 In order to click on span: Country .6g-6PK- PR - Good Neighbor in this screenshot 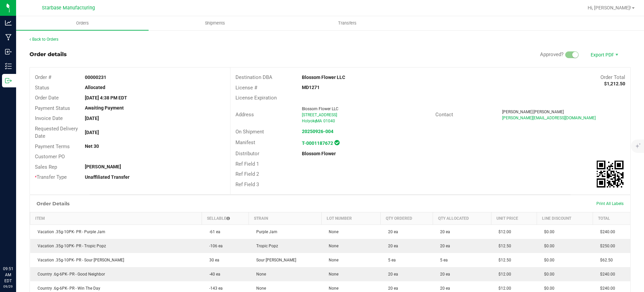, I will do `click(69, 274)`.